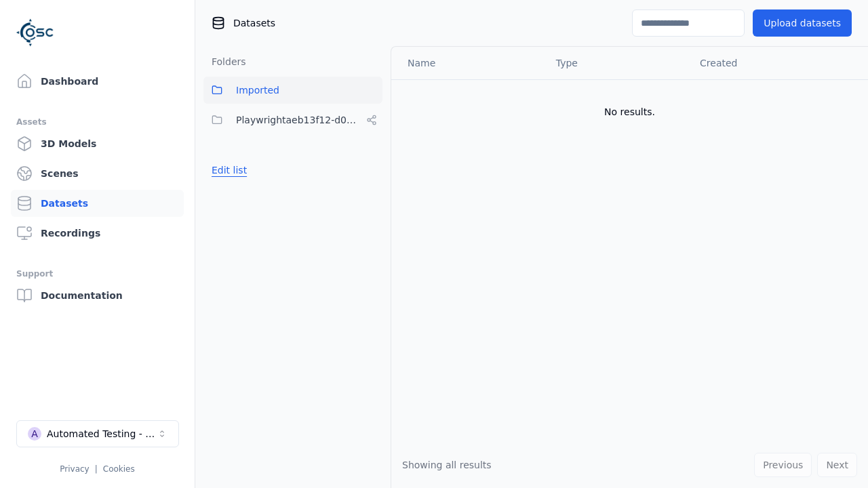  What do you see at coordinates (35, 33) in the screenshot?
I see `img: Logo` at bounding box center [35, 33].